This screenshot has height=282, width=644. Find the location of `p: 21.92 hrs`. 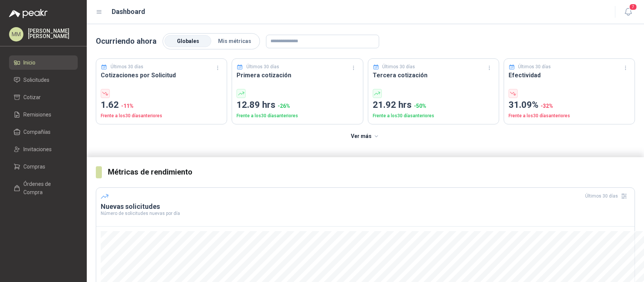

p: 21.92 hrs is located at coordinates (434, 105).